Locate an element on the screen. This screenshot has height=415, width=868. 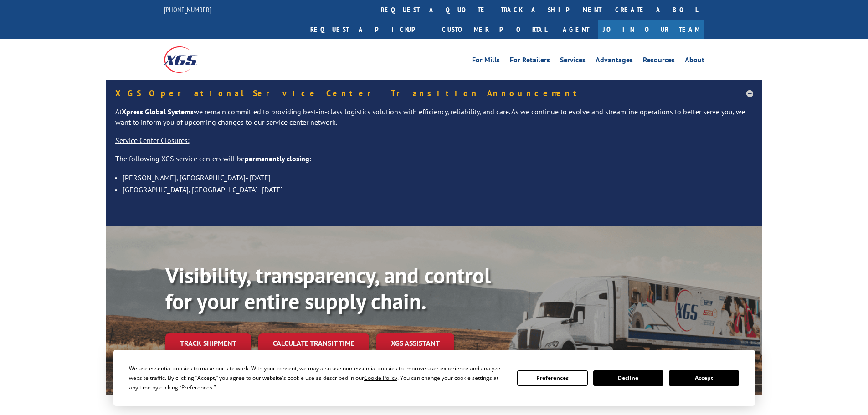
p: At we remain committed to providing best-in-class logistics solutions with efficiency, reliabilit... is located at coordinates (434, 121).